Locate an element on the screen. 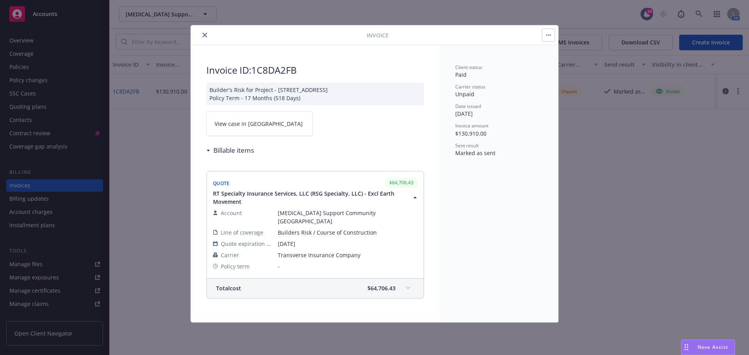  button: RT Specialty Insurance Services, LLC (RSG Specialty, LLC) - Excl Earth Movement is located at coordinates (316, 198).